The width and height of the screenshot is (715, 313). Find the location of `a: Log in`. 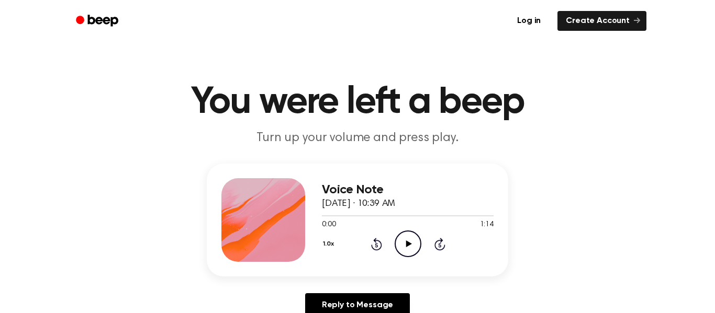

a: Log in is located at coordinates (529, 21).